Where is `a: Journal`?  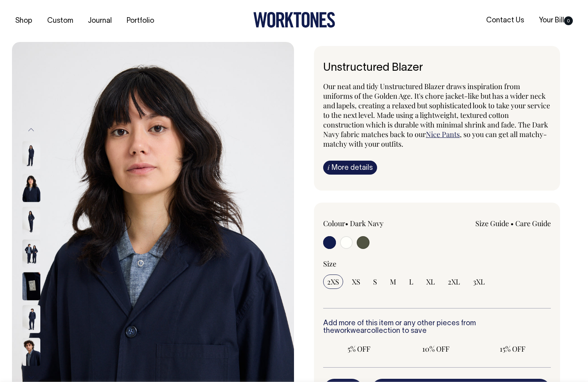
a: Journal is located at coordinates (100, 21).